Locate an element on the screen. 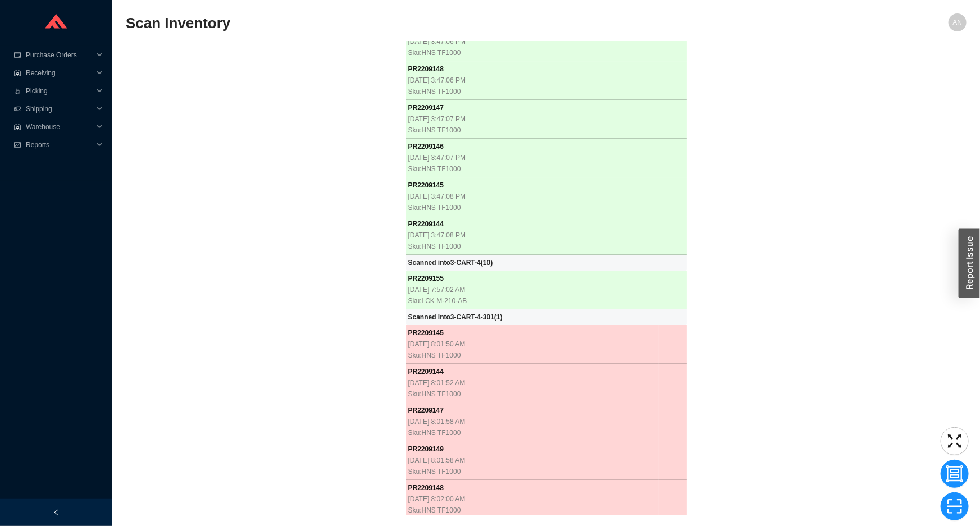 The height and width of the screenshot is (526, 980). span: scan is located at coordinates (955, 507).